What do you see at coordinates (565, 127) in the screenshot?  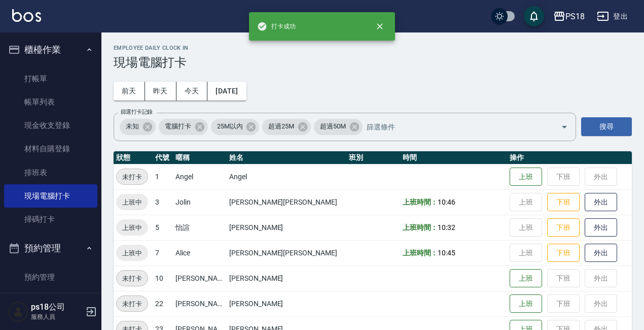 I see `button: Open` at bounding box center [565, 127].